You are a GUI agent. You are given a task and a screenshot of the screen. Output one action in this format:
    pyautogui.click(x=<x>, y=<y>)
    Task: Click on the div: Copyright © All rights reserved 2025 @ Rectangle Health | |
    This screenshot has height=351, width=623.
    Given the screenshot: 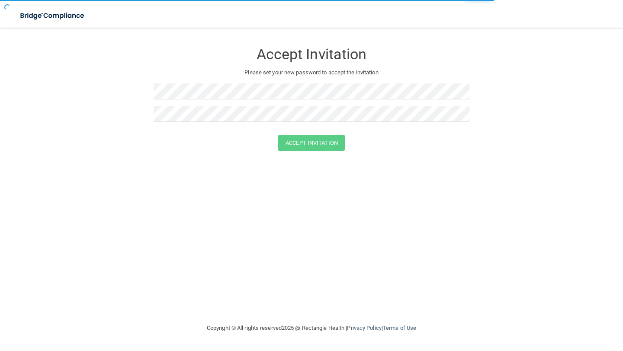 What is the action you would take?
    pyautogui.click(x=311, y=328)
    